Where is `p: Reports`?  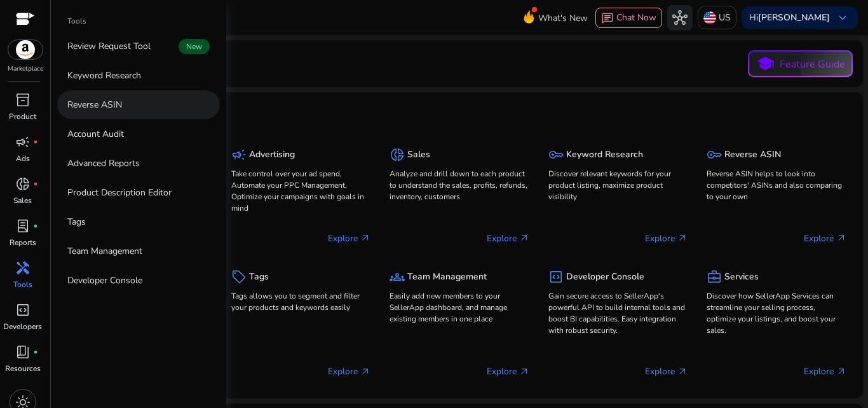
p: Reports is located at coordinates (23, 242).